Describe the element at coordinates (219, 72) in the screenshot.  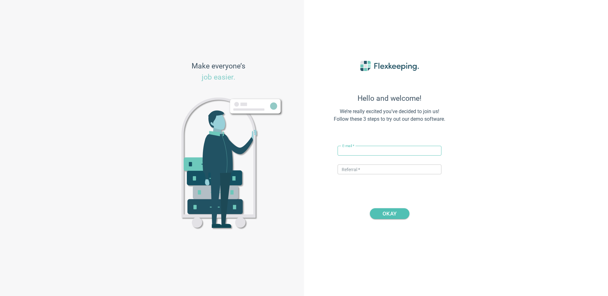
I see `span: Make everyone’s` at that location.